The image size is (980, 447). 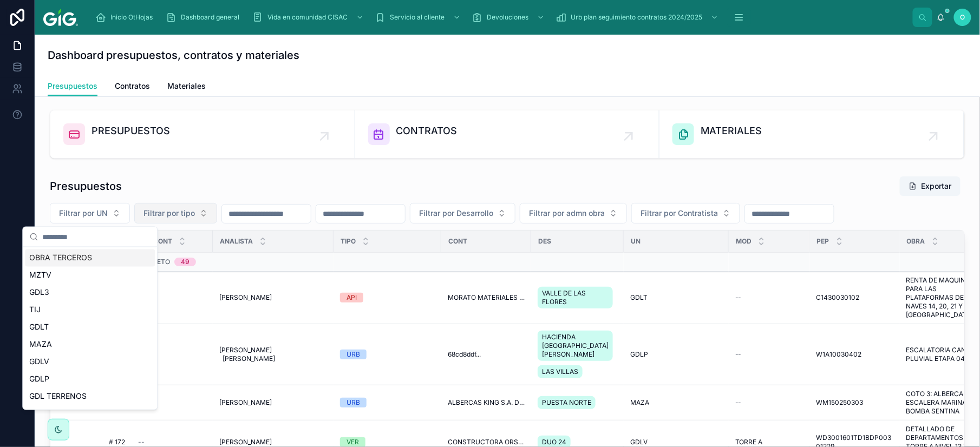 I want to click on span: UN, so click(x=636, y=241).